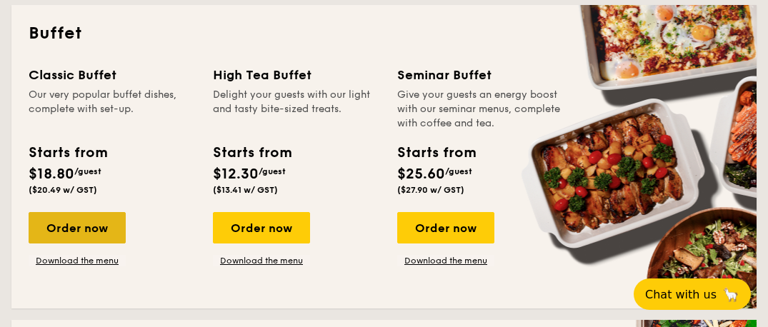  I want to click on div: Delight your guests with our light and tasty bite-sized treats., so click(296, 109).